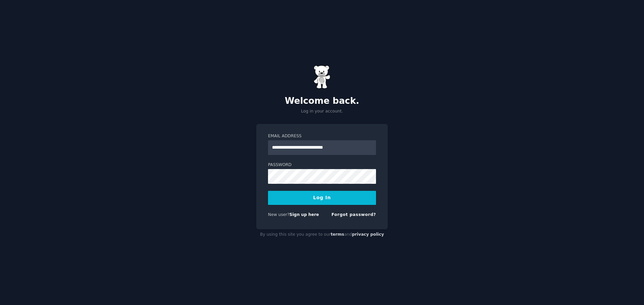 The width and height of the screenshot is (644, 305). What do you see at coordinates (322, 136) in the screenshot?
I see `label: Email Address` at bounding box center [322, 136].